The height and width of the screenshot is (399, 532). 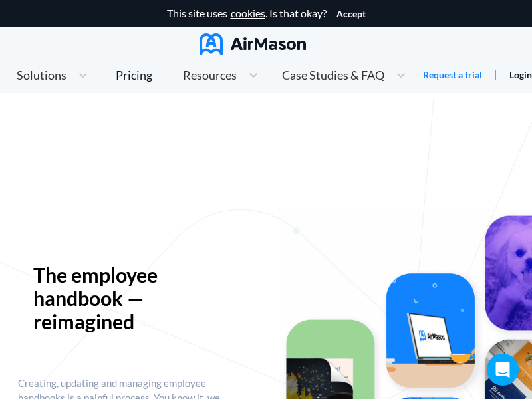 What do you see at coordinates (520, 74) in the screenshot?
I see `a: Login` at bounding box center [520, 74].